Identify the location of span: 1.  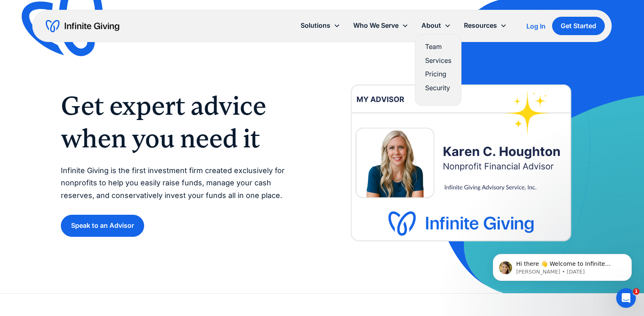
(636, 291).